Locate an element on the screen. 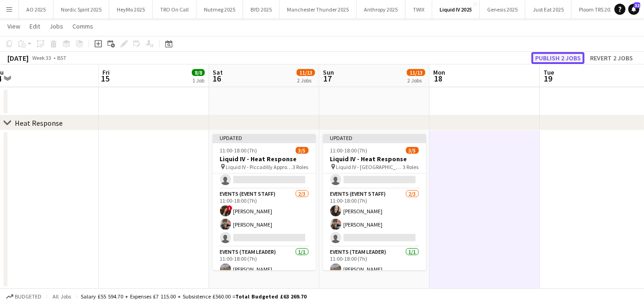  a: 32 is located at coordinates (634, 9).